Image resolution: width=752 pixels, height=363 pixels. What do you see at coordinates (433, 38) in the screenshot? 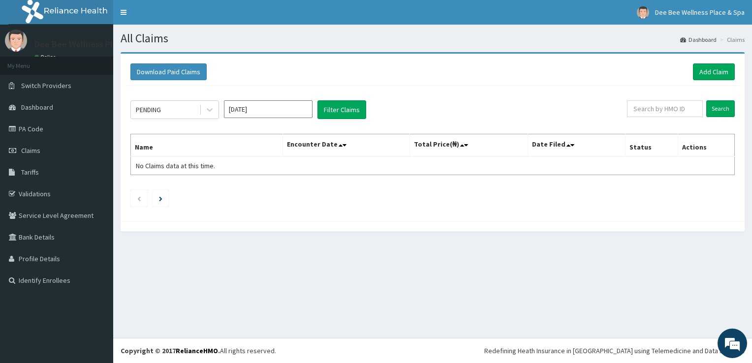
I see `h1: All Claims` at bounding box center [433, 38].